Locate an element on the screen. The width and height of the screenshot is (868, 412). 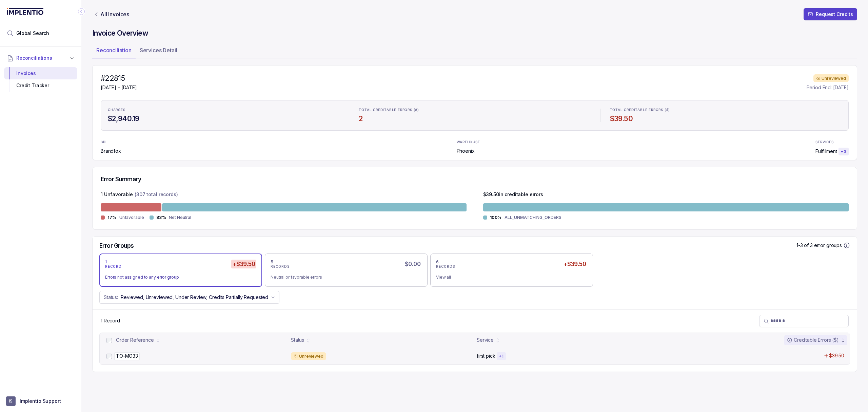
p: TO-MO33 is located at coordinates (127, 356).